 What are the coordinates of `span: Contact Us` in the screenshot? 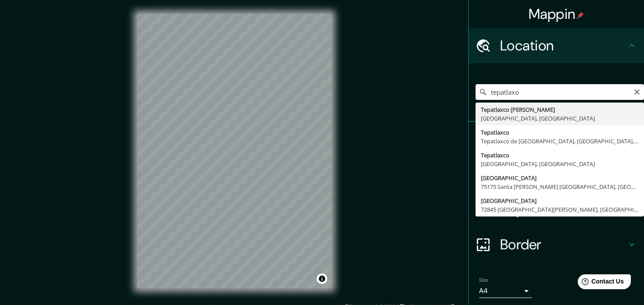 It's located at (42, 11).